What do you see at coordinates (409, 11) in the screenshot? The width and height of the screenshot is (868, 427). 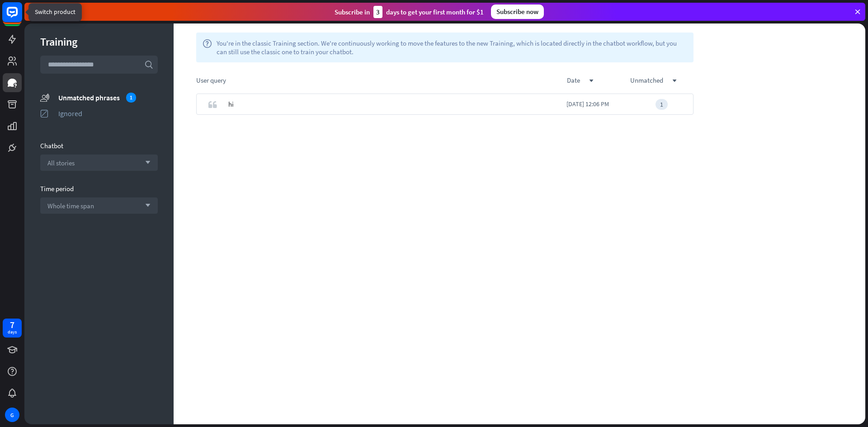 I see `div: Subscribe in days to get your first month for $1` at bounding box center [409, 11].